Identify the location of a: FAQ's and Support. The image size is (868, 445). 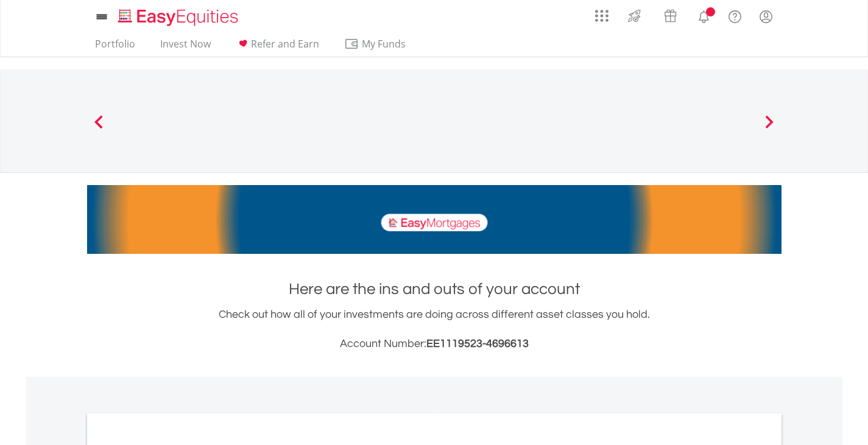
(734, 16).